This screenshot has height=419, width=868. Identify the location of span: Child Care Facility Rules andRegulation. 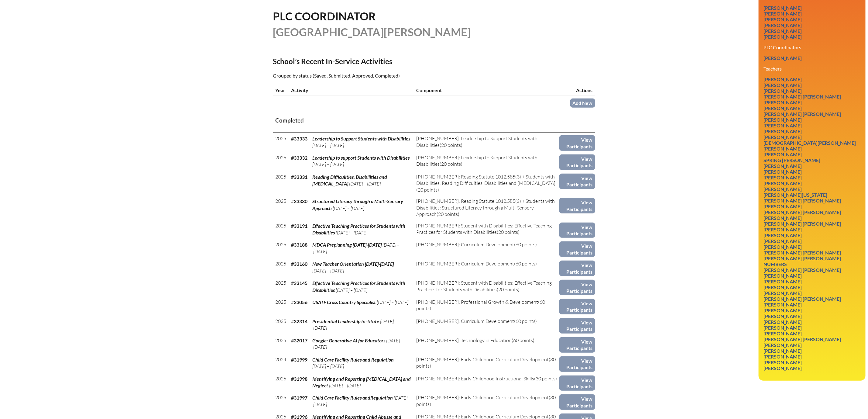
(352, 397).